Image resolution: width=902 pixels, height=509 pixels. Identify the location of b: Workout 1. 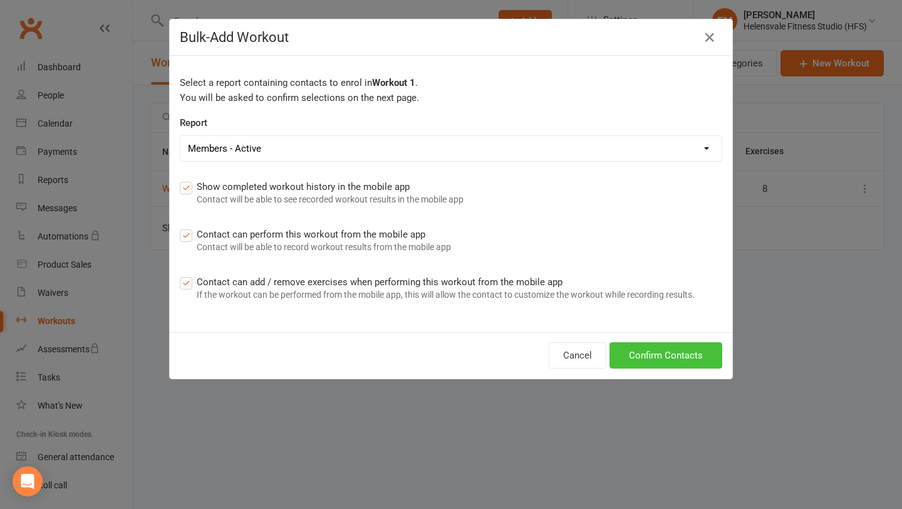
(393, 83).